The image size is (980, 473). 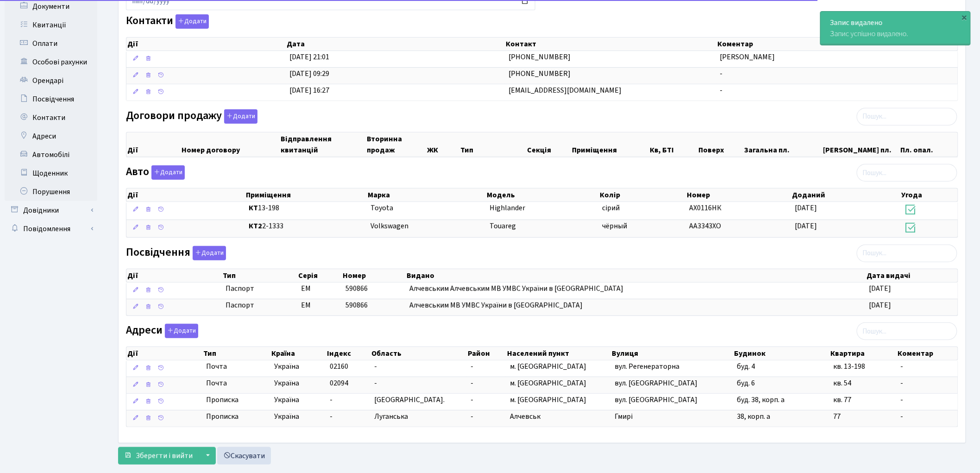 I want to click on button: Договори продажу, so click(x=241, y=116).